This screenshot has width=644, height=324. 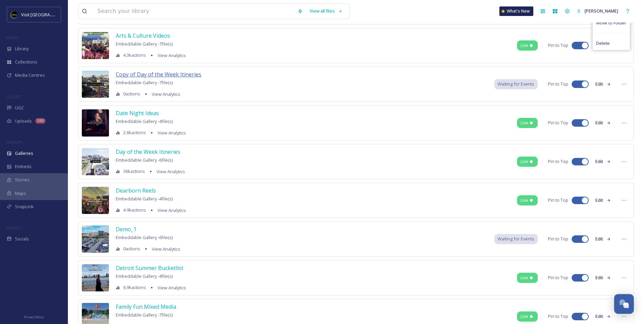 I want to click on span: WIDGETS, so click(x=15, y=142).